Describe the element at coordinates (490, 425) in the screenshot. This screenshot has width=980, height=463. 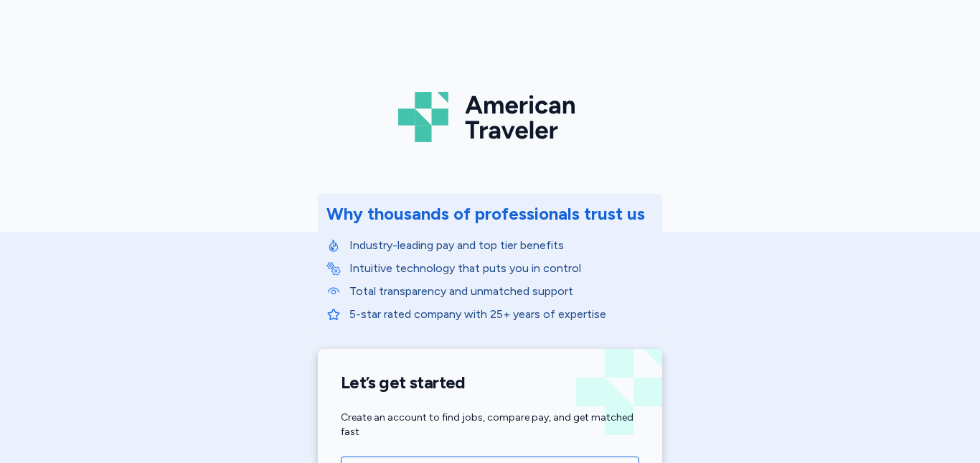
I see `div: Create an account to find jobs, compare pay, and get matched fast` at that location.